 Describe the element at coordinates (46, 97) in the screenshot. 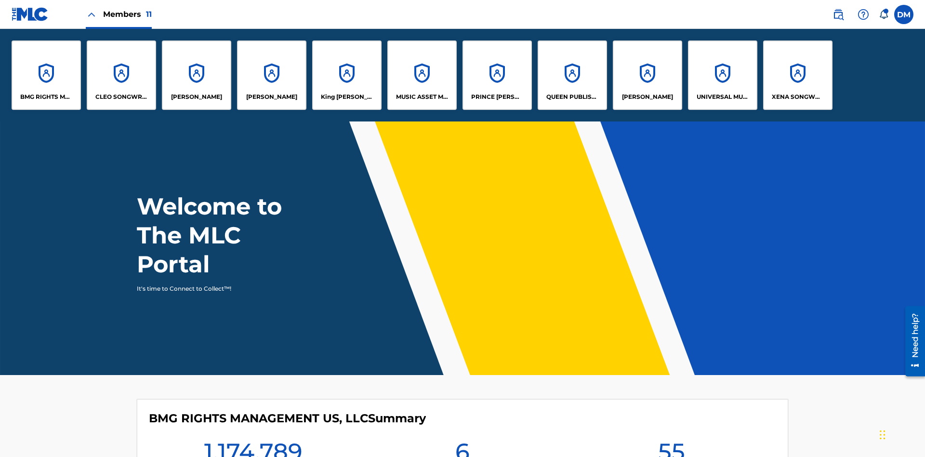

I see `p: BMG RIGHTS MANAGEMENT US, LLC` at that location.